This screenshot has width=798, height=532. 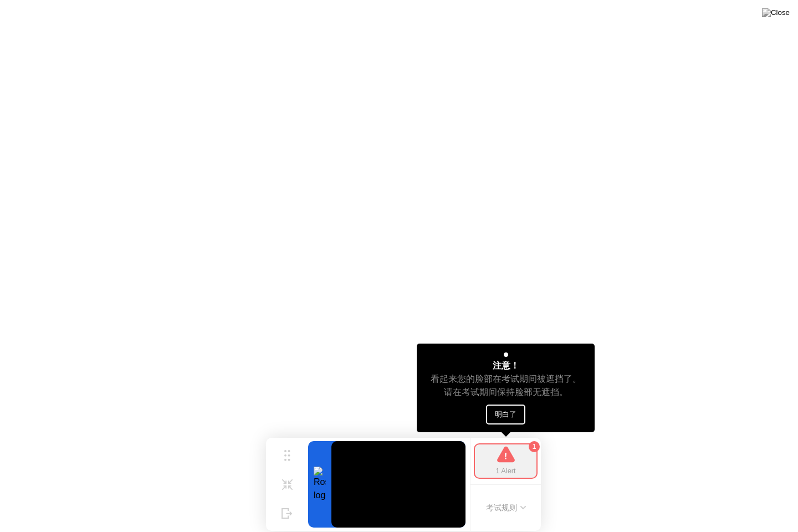 I want to click on div: 看起来您的脸部在考试期间被遮挡了。请在考试期间保持脸部无遮挡。, so click(x=505, y=386).